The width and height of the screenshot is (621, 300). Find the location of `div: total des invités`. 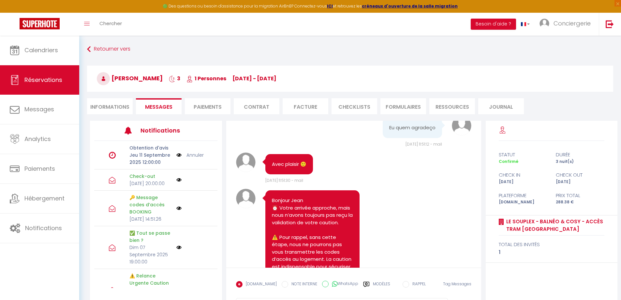

div: total des invités is located at coordinates (552, 244).